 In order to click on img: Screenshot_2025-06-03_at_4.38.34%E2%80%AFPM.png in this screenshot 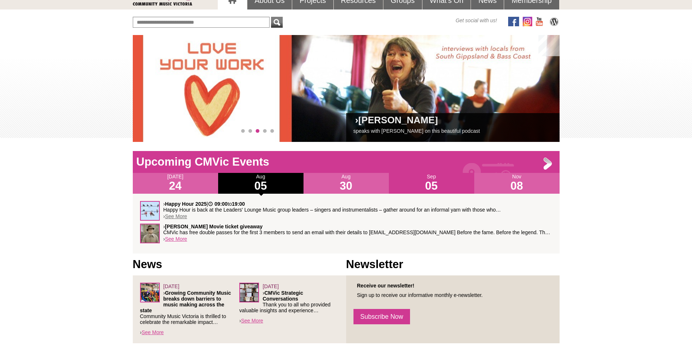, I will do `click(150, 293)`.